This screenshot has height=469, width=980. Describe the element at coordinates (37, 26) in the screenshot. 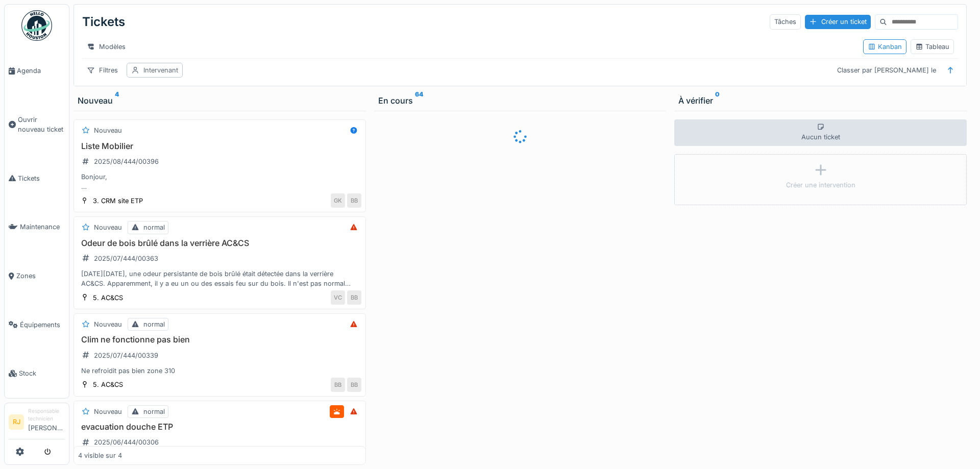

I see `img: Badge_color-CXgf-gQk.svg` at that location.